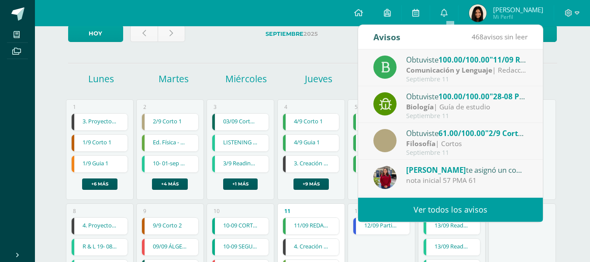  What do you see at coordinates (420, 107) in the screenshot?
I see `strong: Biología` at bounding box center [420, 107].